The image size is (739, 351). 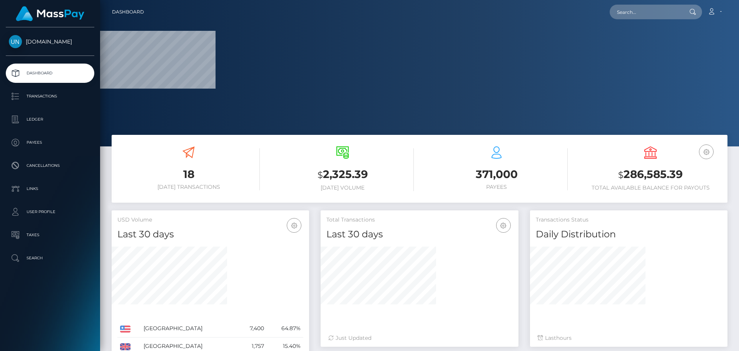 What do you see at coordinates (125, 347) in the screenshot?
I see `img: GB.png` at bounding box center [125, 347].